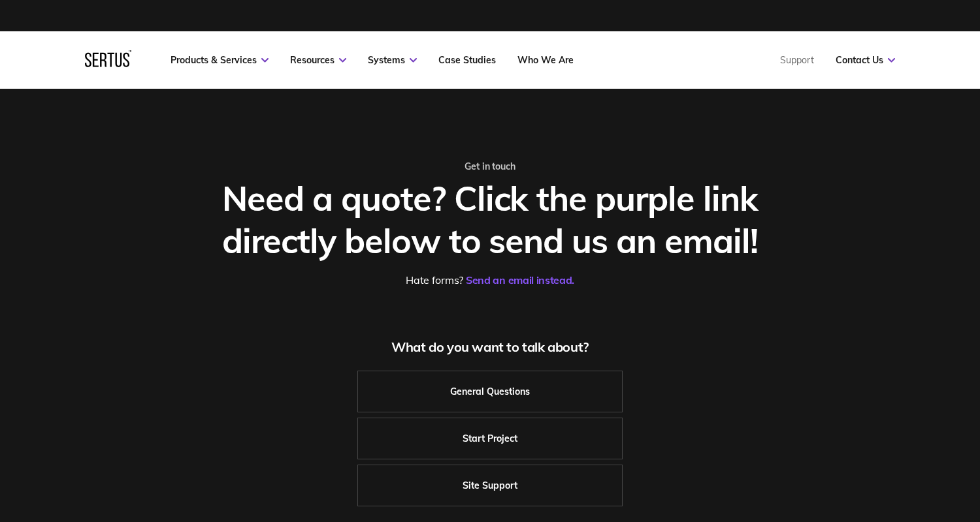  Describe the element at coordinates (490, 486) in the screenshot. I see `a: Site Support` at that location.